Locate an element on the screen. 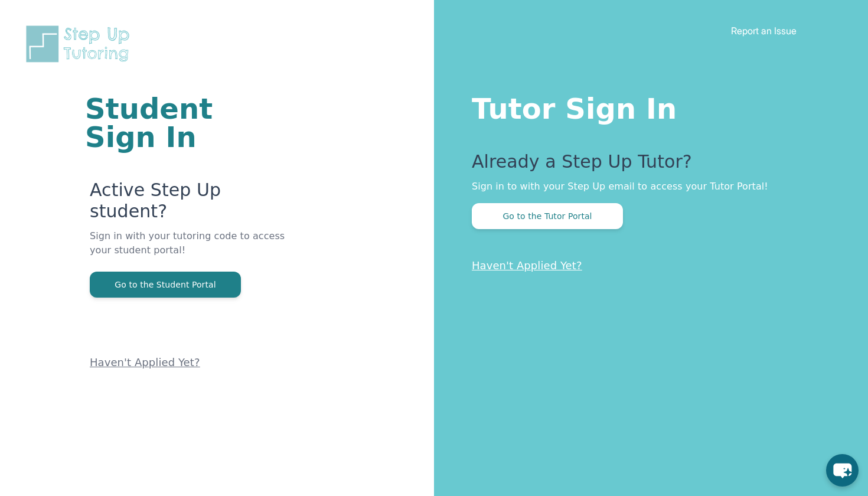  h1: Tutor Sign In is located at coordinates (646, 106).